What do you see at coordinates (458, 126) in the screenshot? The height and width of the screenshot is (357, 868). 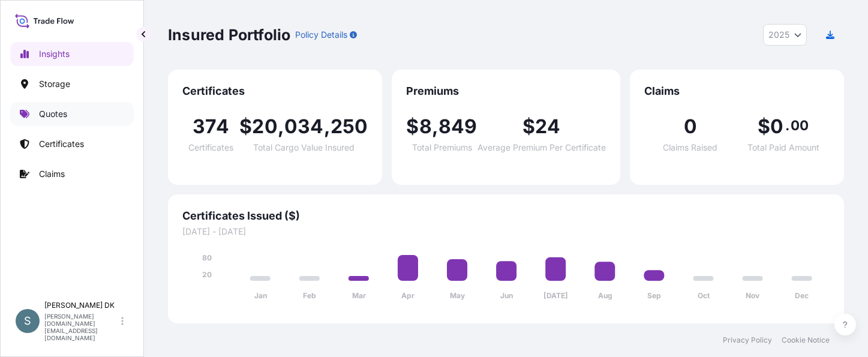 I see `span: 849` at bounding box center [458, 126].